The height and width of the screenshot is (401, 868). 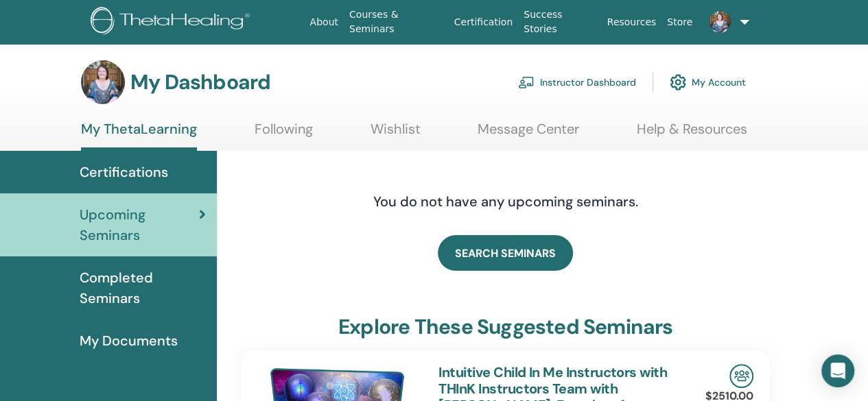 I want to click on a: My Account, so click(x=707, y=82).